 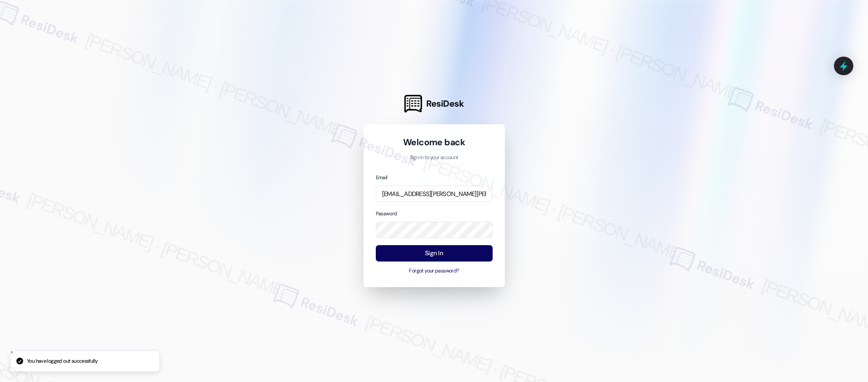 I want to click on p: You have logged out successfully, so click(x=62, y=361).